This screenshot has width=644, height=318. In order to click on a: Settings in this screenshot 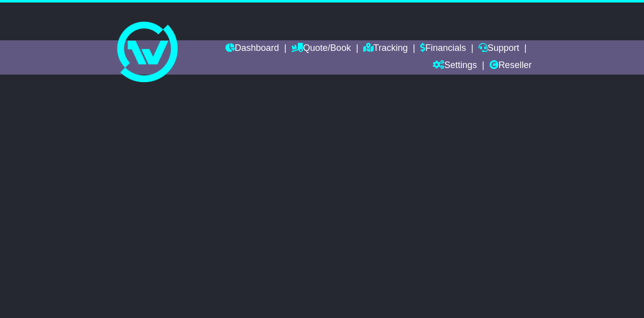, I will do `click(455, 66)`.